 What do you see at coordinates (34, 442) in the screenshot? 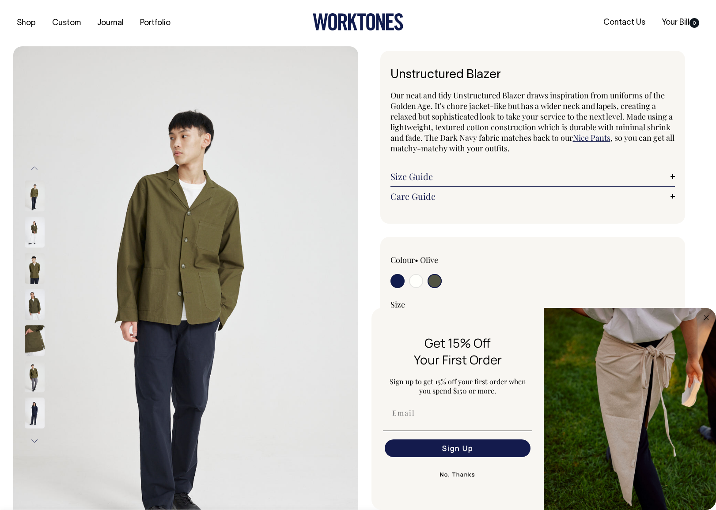
I see `button: Next` at bounding box center [34, 442].